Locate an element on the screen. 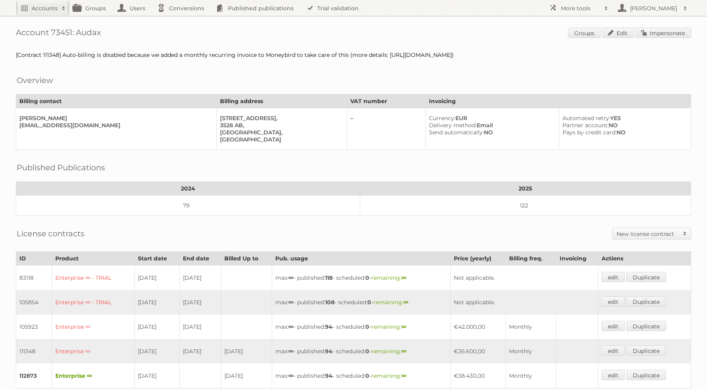 The height and width of the screenshot is (390, 707). div: Email is located at coordinates (490, 125).